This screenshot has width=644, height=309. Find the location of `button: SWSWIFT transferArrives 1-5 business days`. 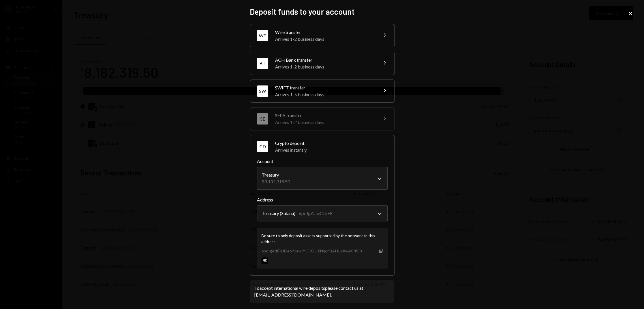

button: SWSWIFT transferArrives 1-5 business days is located at coordinates (322, 91).